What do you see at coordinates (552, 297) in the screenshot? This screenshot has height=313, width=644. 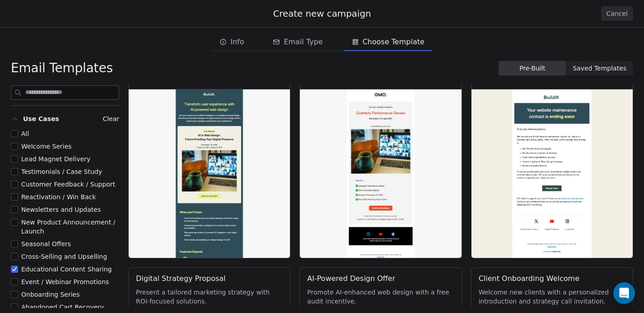 I see `span: Welcome new clients with a personalized introduction and strategy call invitation.` at bounding box center [552, 297].